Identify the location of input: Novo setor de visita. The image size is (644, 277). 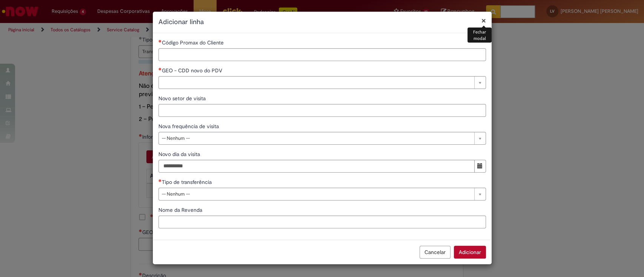
(322, 110).